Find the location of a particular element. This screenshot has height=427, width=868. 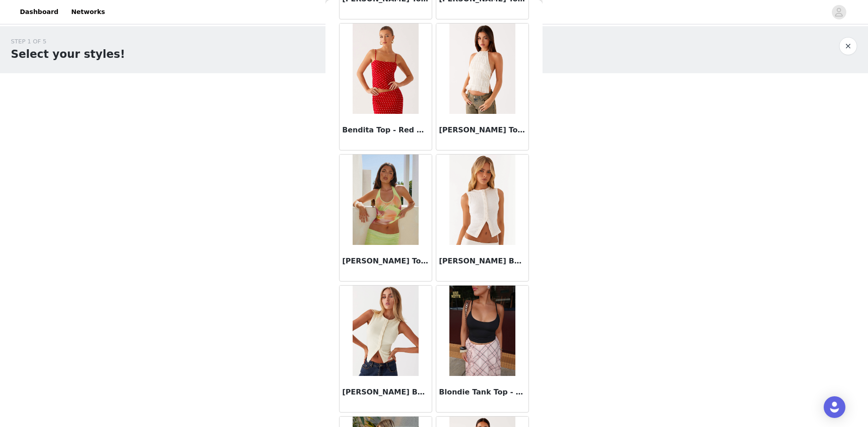

img: Bennie Halter Top - Ivory is located at coordinates (482, 69).